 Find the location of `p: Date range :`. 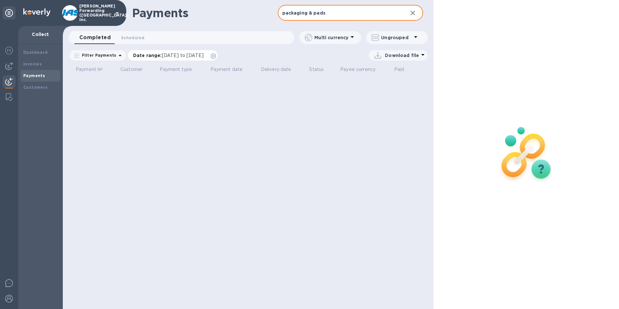

p: Date range : is located at coordinates (170, 55).